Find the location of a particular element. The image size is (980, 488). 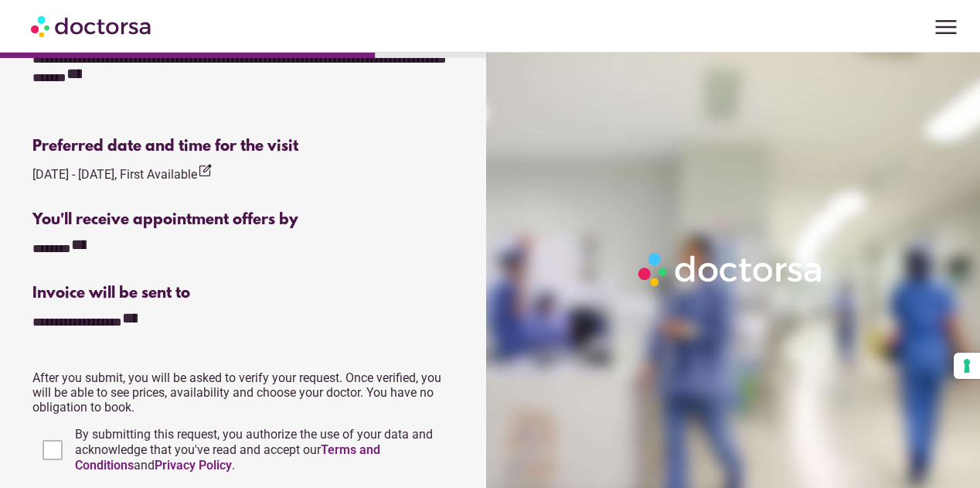

img: Doctorsa.com is located at coordinates (92, 25).